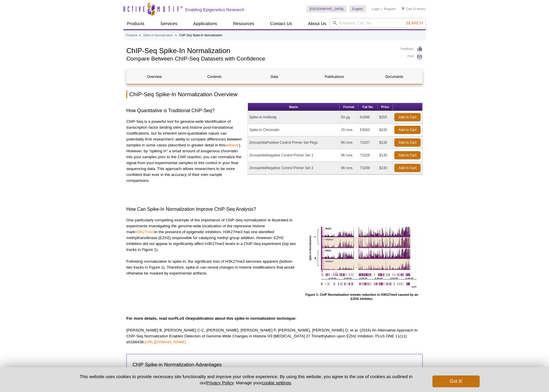 Image resolution: width=549 pixels, height=392 pixels. Describe the element at coordinates (185, 110) in the screenshot. I see `h3: How Quantitative is Traditional ChIP-Seq?` at that location.